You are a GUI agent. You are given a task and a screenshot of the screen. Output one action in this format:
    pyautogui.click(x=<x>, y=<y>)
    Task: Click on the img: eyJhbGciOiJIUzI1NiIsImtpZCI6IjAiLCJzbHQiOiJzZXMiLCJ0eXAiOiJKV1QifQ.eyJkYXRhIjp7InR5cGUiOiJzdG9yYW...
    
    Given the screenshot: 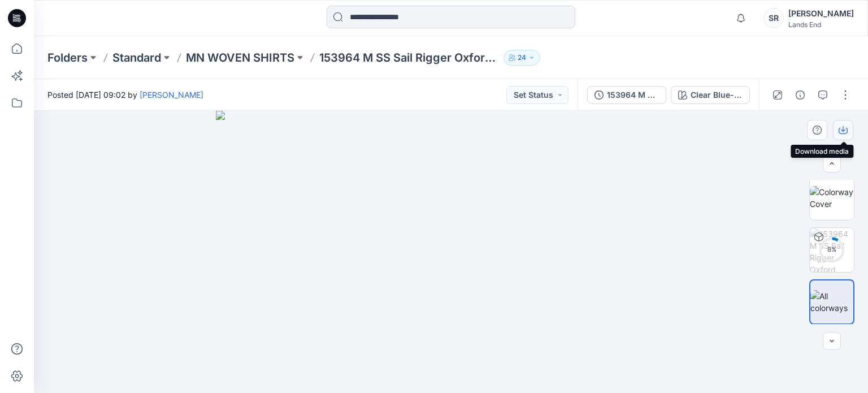 What is the action you would take?
    pyautogui.click(x=451, y=252)
    